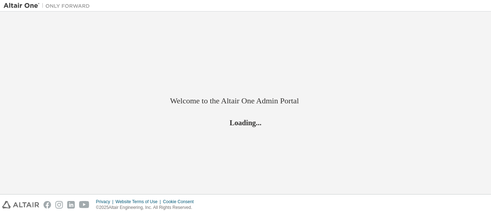 Image resolution: width=491 pixels, height=215 pixels. Describe the element at coordinates (147, 208) in the screenshot. I see `p: © 2025 Altair Engineering, Inc. All Rights Reserved.` at that location.